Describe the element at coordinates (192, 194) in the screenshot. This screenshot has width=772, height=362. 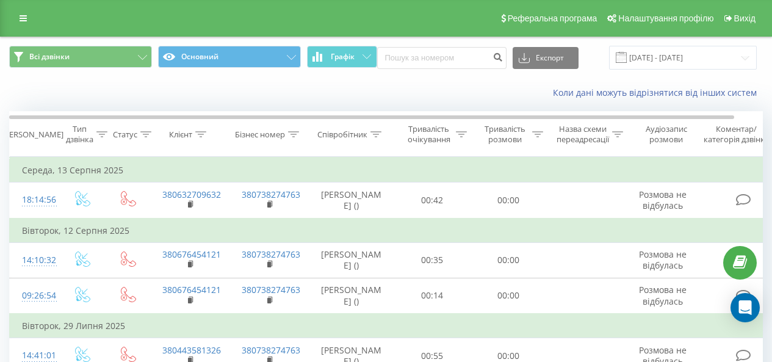
I see `a: 380632709632` at that location.